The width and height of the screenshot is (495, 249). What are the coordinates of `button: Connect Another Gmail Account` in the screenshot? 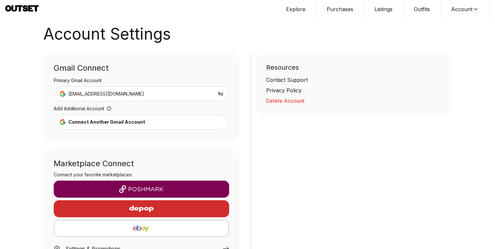 It's located at (141, 122).